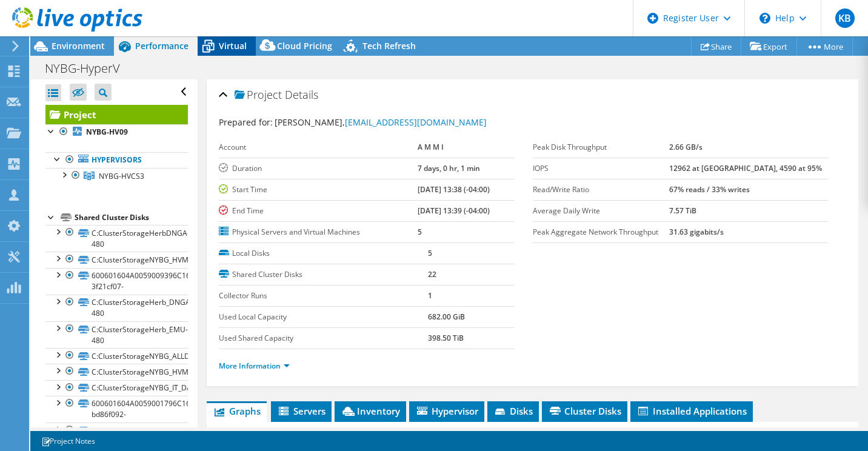  Describe the element at coordinates (117, 239) in the screenshot. I see `a: C:ClusterStorageHerbDNGA-480` at that location.